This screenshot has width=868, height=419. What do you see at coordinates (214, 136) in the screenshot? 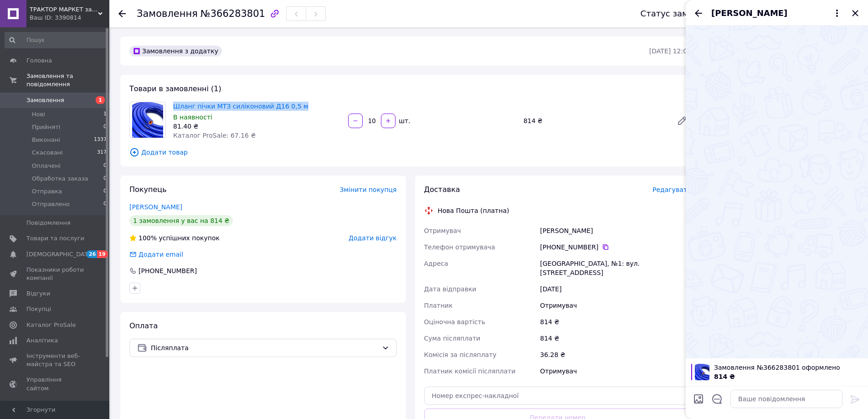
I see `span: Каталог ProSale: 67.16 ₴` at bounding box center [214, 136].